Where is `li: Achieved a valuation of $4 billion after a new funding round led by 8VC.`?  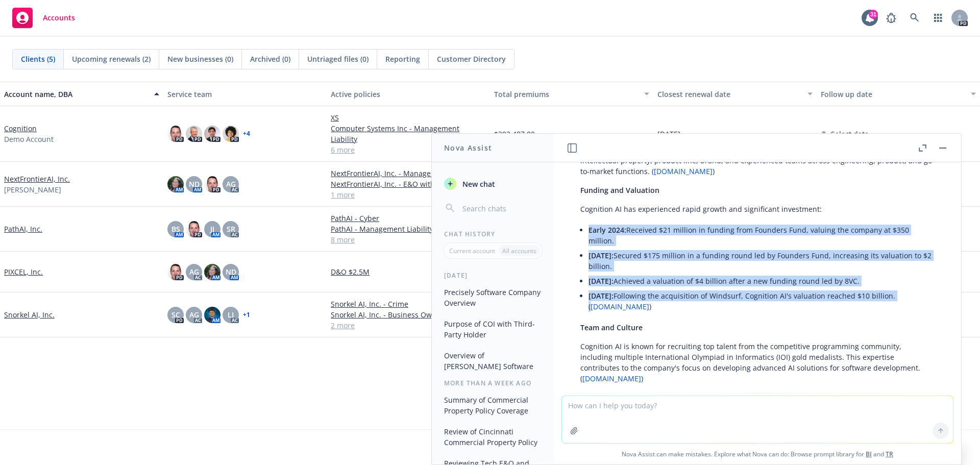
li: Achieved a valuation of $4 billion after a new funding round led by 8VC. is located at coordinates (761, 280).